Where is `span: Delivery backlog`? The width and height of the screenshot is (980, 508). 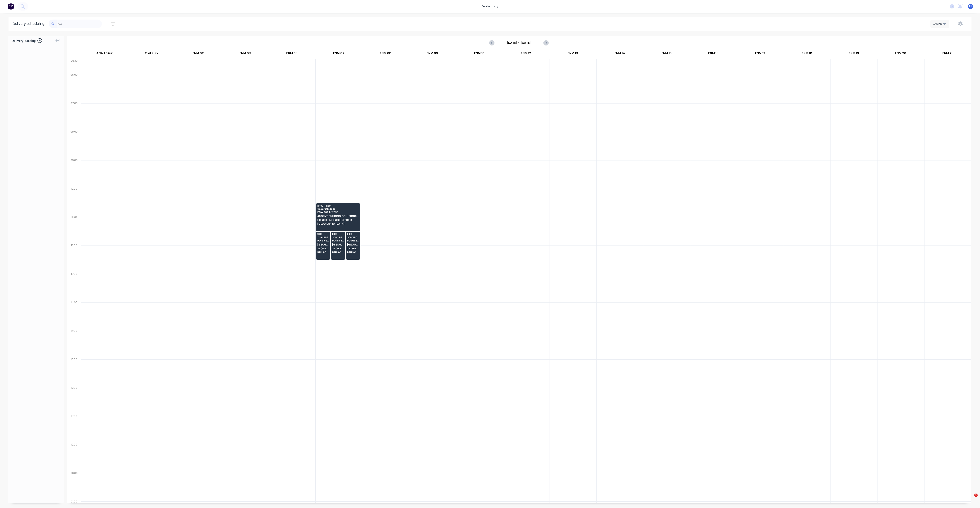
span: Delivery backlog is located at coordinates (23, 41).